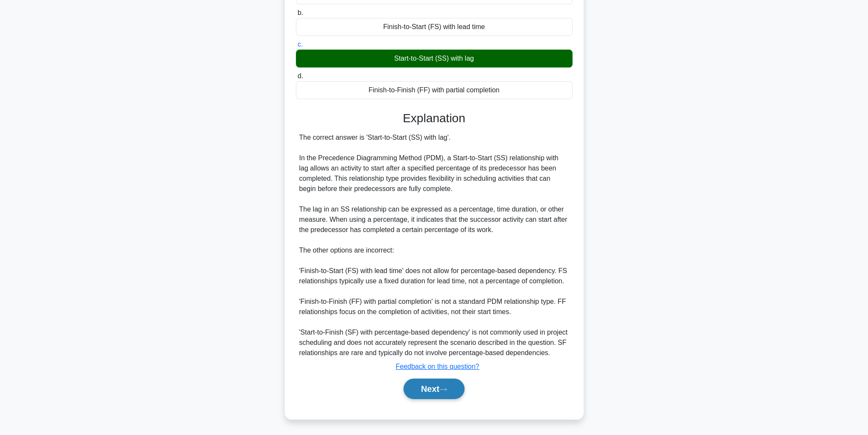  Describe the element at coordinates (300, 76) in the screenshot. I see `span: d.` at that location.